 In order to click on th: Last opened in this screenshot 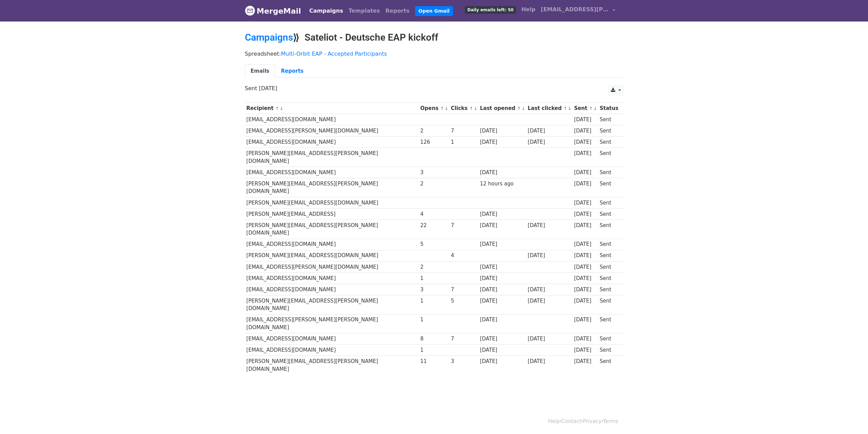, I will do `click(502, 108)`.